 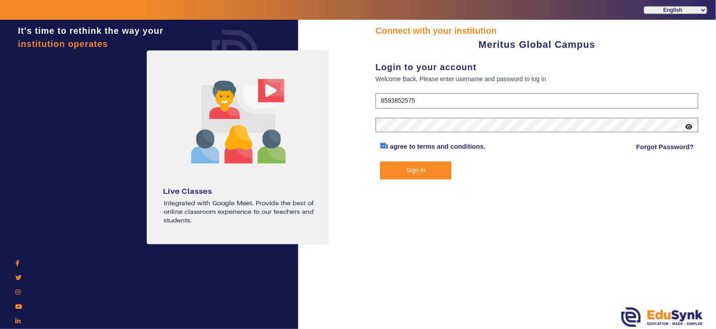 I want to click on a: Forgot Password?, so click(x=665, y=147).